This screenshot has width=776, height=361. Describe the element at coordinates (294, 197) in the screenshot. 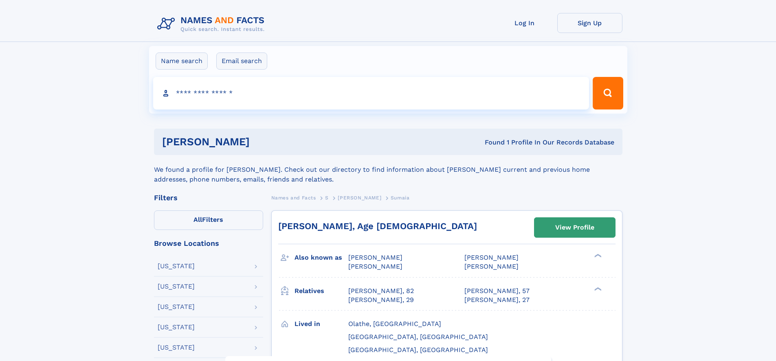

I see `a: Names and Facts` at that location.